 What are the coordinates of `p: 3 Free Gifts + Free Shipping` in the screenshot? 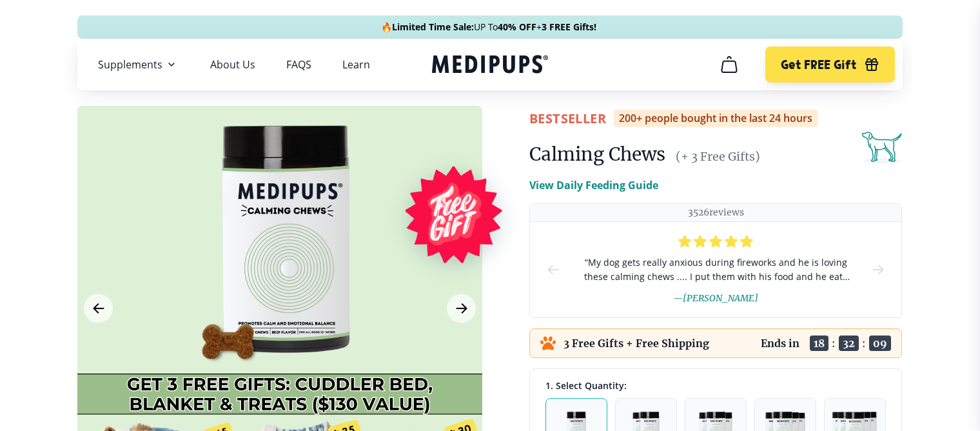 It's located at (636, 343).